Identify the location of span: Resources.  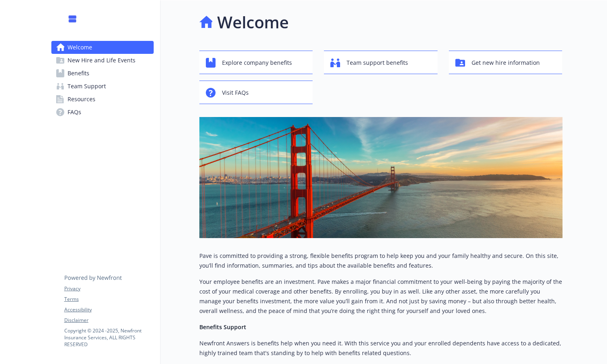
(81, 99).